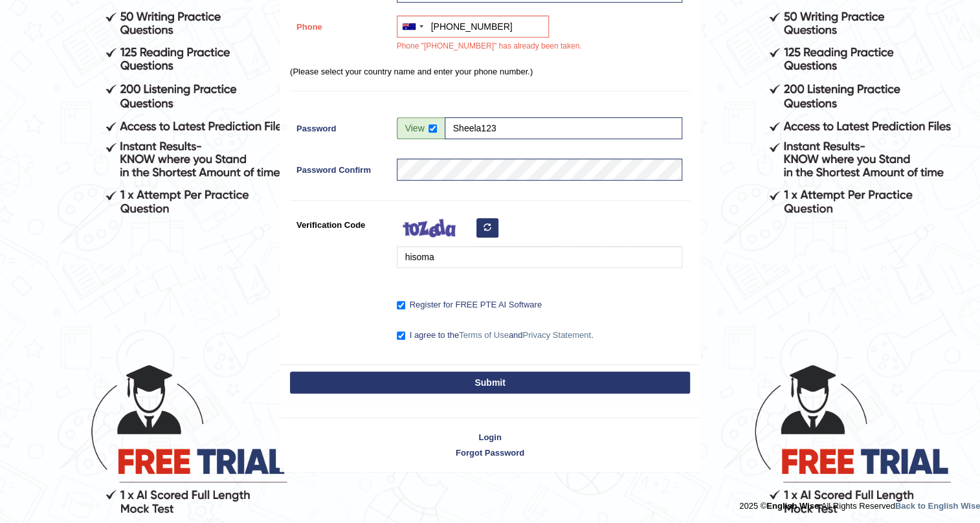 The width and height of the screenshot is (980, 523). What do you see at coordinates (495, 335) in the screenshot?
I see `label: I agree to the and .` at bounding box center [495, 335].